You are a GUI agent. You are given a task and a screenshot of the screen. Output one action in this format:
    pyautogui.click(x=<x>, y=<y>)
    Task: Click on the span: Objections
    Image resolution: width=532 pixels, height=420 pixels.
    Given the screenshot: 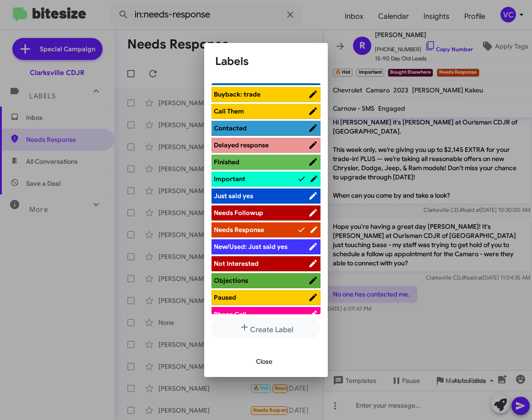 What is the action you would take?
    pyautogui.click(x=231, y=281)
    